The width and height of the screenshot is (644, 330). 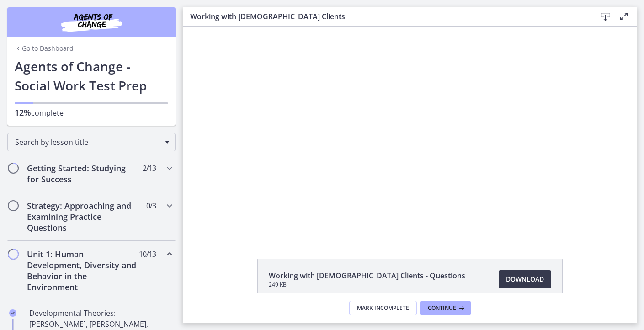 I want to click on i: Completed, so click(x=13, y=314).